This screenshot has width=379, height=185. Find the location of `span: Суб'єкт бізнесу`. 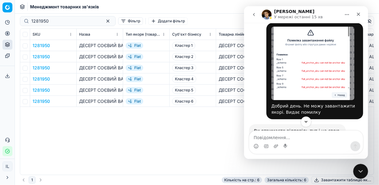

span: Суб'єкт бізнесу is located at coordinates (187, 34).